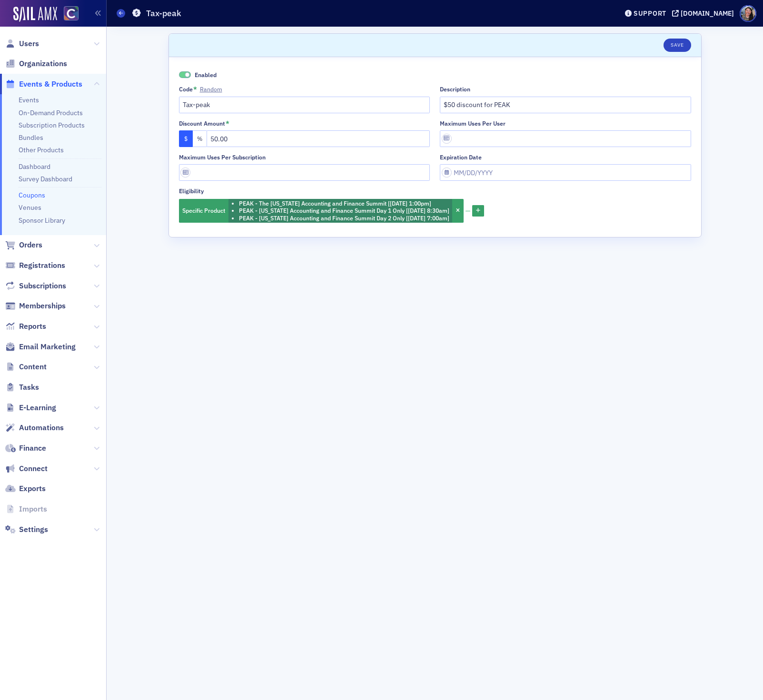  I want to click on span: Specific Product, so click(204, 211).